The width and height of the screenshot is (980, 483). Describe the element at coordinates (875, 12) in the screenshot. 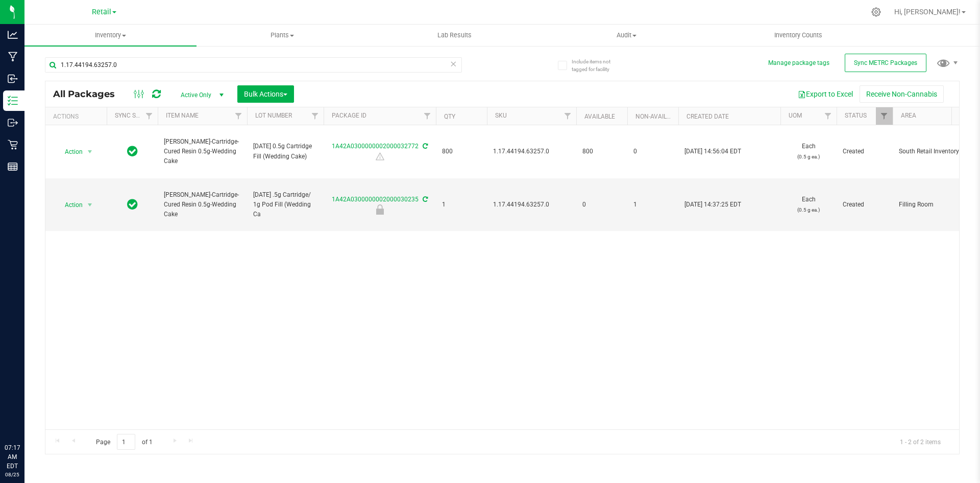

I see `div: Manage settings` at that location.